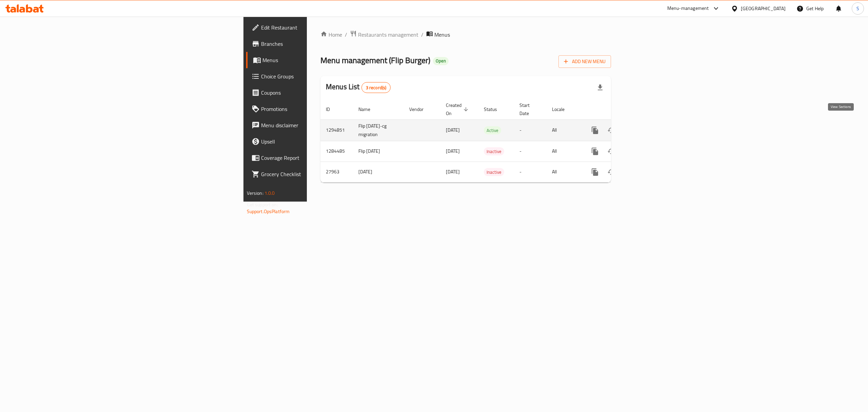  I want to click on span: S, so click(858, 9).